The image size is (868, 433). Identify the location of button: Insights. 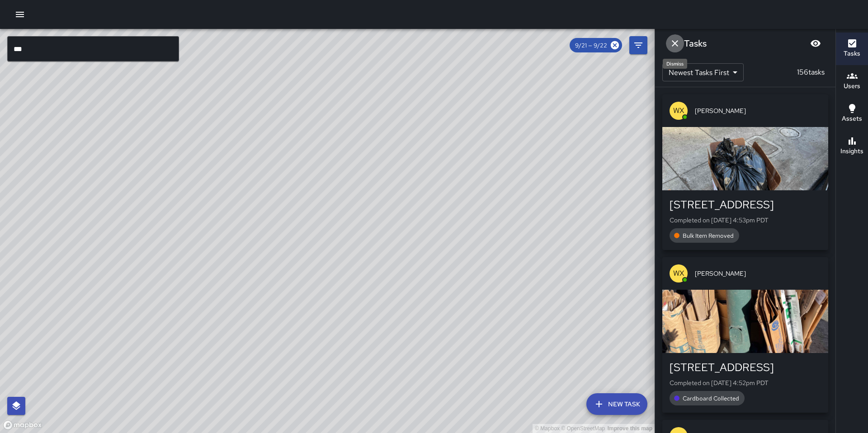
(852, 146).